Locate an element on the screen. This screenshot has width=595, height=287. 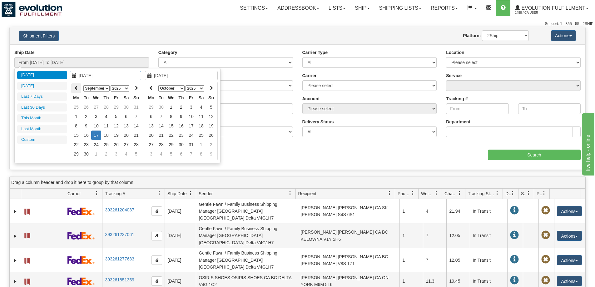
span: Packages is located at coordinates (404, 194).